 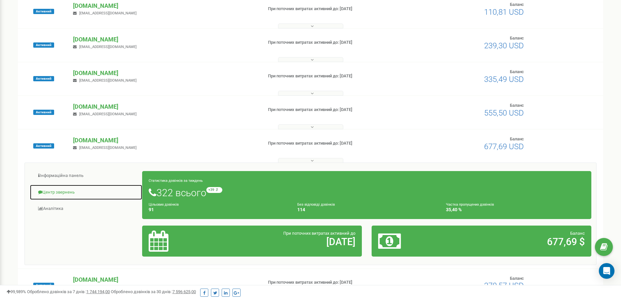 What do you see at coordinates (367, 192) in the screenshot?
I see `h1: 322 всього` at bounding box center [367, 192].